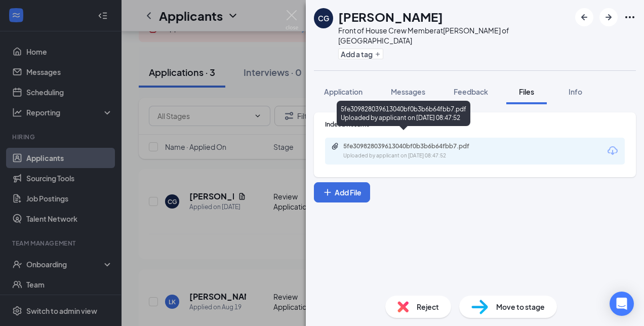 The image size is (644, 326). I want to click on span: Feedback, so click(471, 92).